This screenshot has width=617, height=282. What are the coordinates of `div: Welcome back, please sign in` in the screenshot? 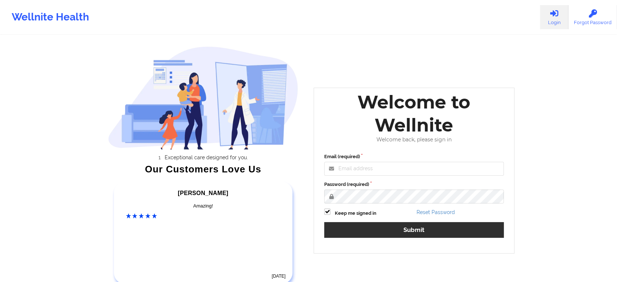 It's located at (414, 139).